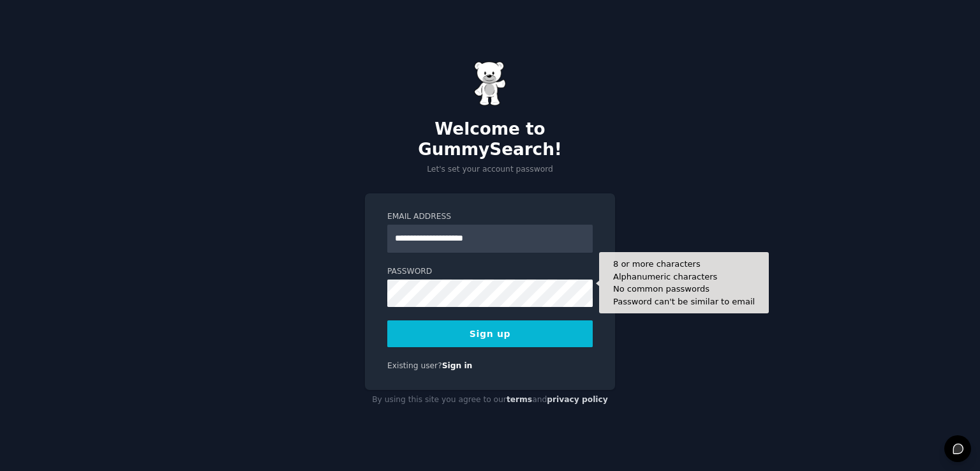  What do you see at coordinates (490, 334) in the screenshot?
I see `button: Sign up` at bounding box center [490, 334].